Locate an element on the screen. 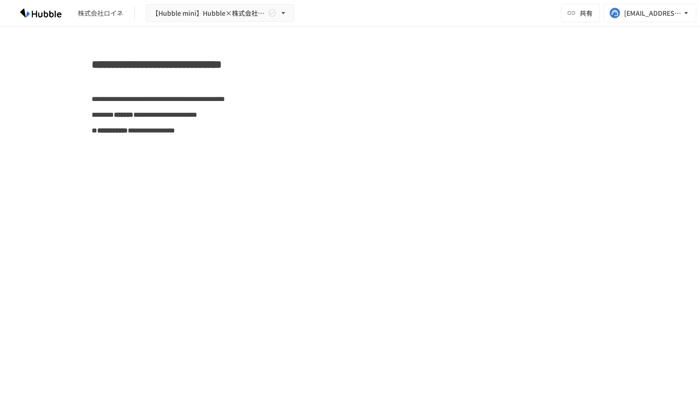  div: 株式会社ロイネ is located at coordinates (100, 13).